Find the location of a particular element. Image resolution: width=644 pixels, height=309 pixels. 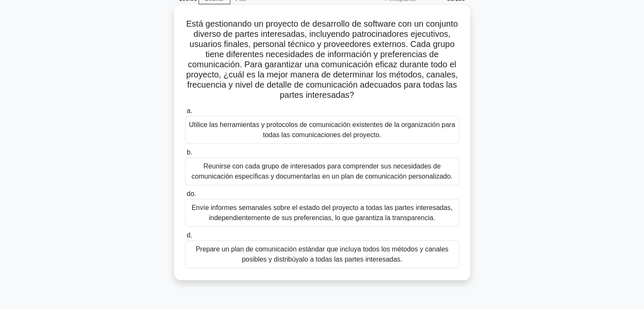

font: Envíe informes semanales sobre el estado del proyecto a todas las partes interesadas, independien... is located at coordinates (322, 213).